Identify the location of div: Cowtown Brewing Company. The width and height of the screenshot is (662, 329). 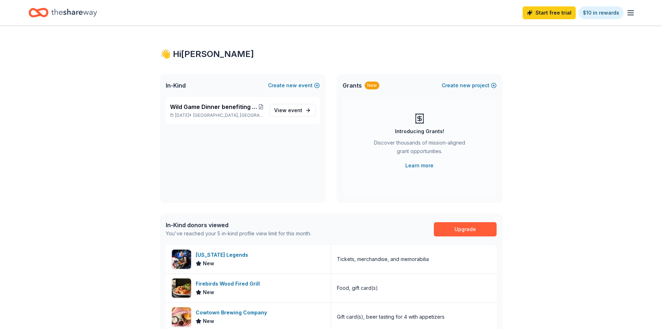
(233, 313).